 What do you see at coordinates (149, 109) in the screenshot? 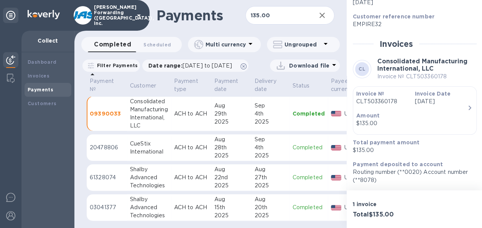
I see `div: Manufacturing` at bounding box center [149, 109].